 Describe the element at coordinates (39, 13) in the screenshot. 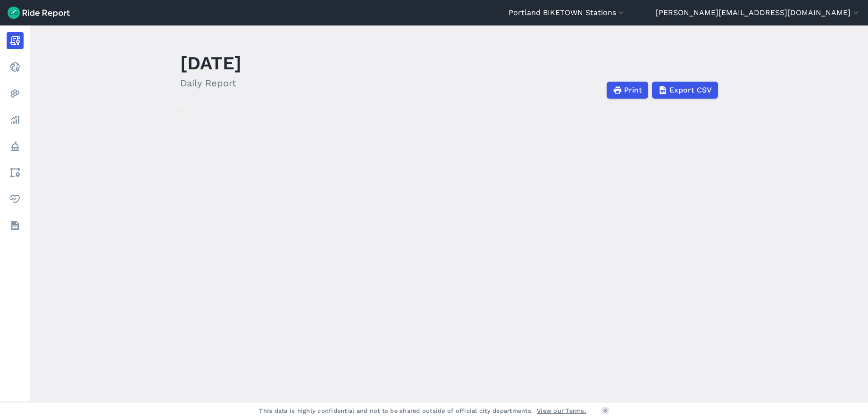

I see `img: Ride Report` at that location.